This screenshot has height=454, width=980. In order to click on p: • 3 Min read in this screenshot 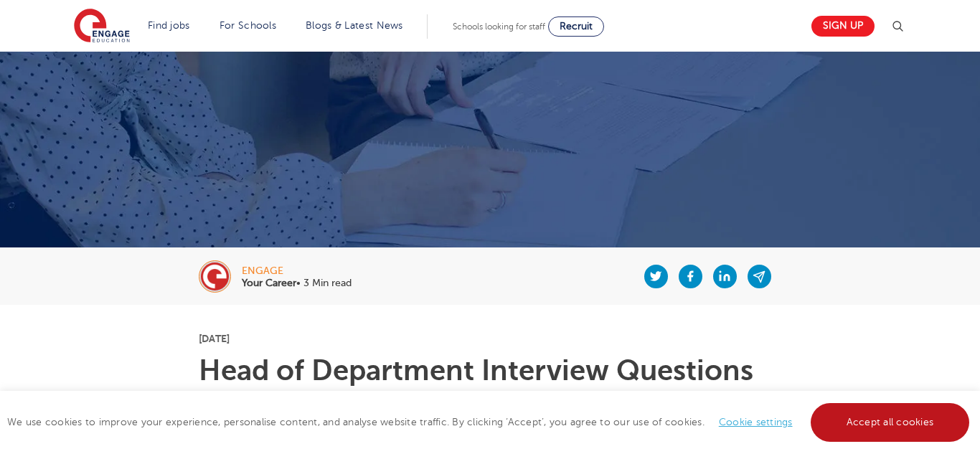, I will do `click(296, 283)`.